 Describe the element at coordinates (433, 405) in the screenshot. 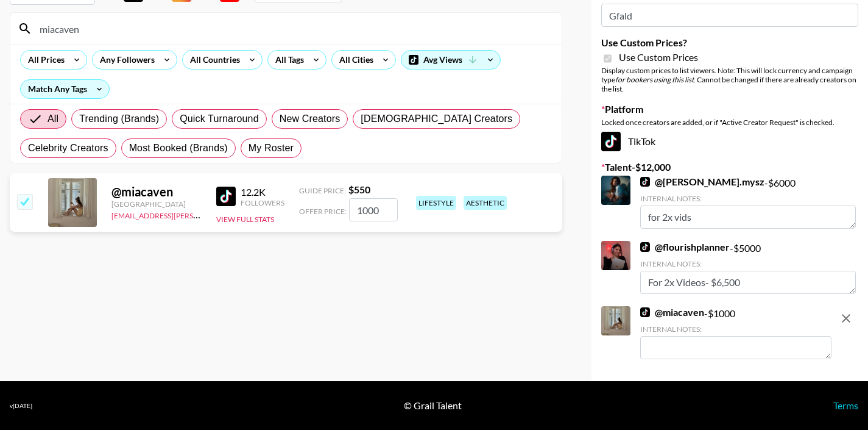

I see `div: © Grail Talent` at that location.